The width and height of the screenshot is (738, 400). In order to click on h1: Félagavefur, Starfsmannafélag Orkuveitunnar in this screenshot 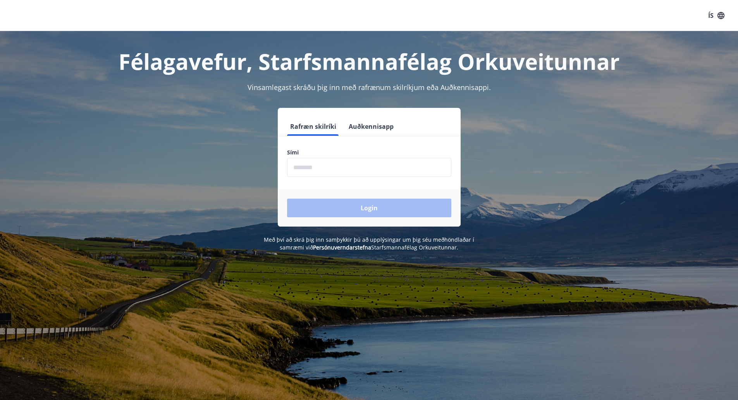, I will do `click(369, 61)`.